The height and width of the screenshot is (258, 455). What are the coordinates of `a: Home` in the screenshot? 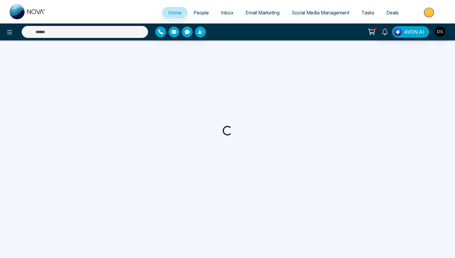 It's located at (175, 13).